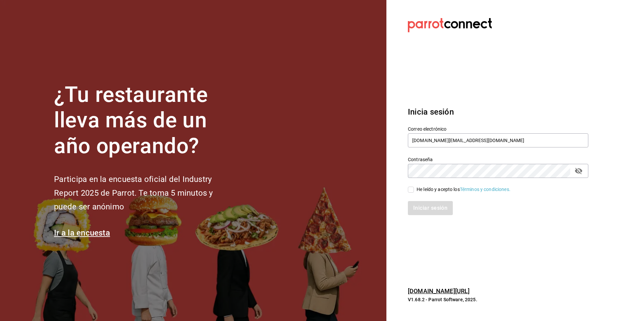 Image resolution: width=644 pixels, height=321 pixels. What do you see at coordinates (145, 121) in the screenshot?
I see `h1: ¿Tu restaurante lleva más de un año operando?` at bounding box center [145, 121].